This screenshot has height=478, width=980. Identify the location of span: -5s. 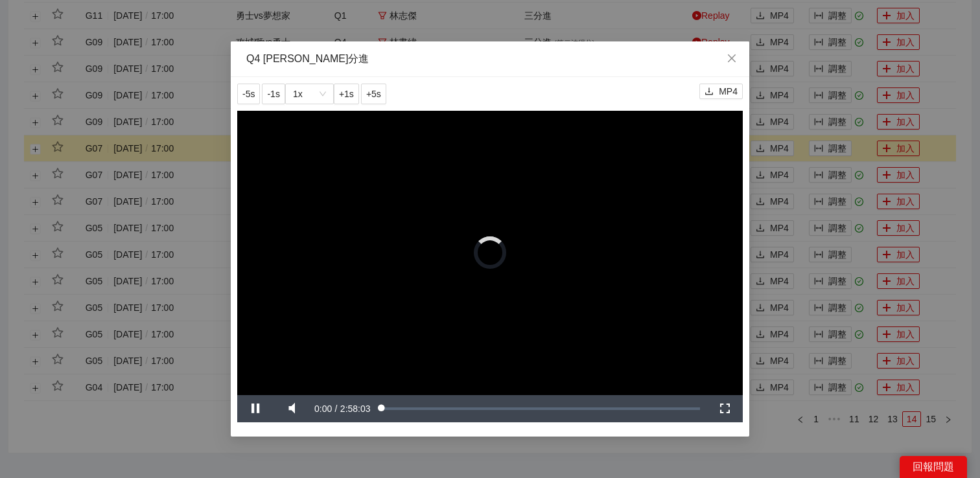
(248, 94).